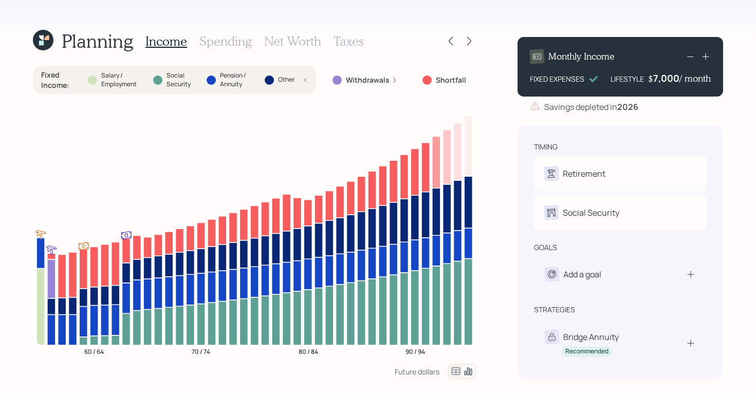  What do you see at coordinates (367, 80) in the screenshot?
I see `label: Withdrawals` at bounding box center [367, 80].